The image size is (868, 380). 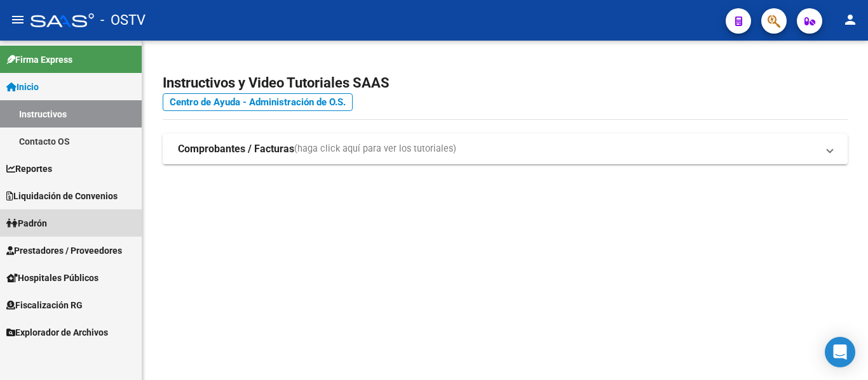 I want to click on span: - OSTV, so click(x=123, y=20).